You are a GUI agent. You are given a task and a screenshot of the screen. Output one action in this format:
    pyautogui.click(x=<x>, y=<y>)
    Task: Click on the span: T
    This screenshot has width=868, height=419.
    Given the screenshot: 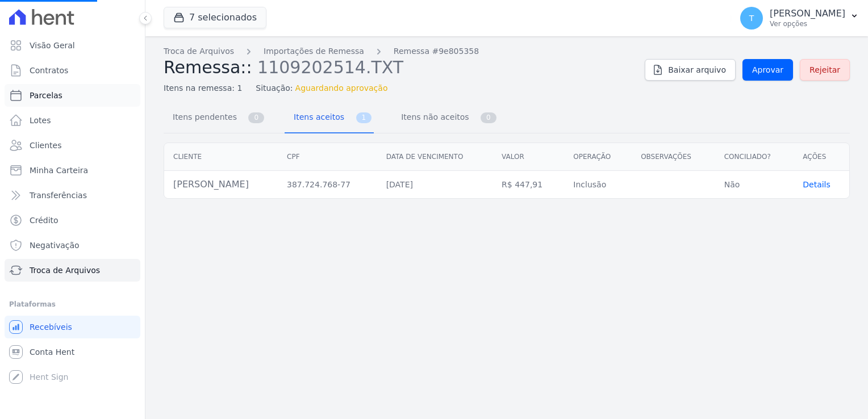 What is the action you would take?
    pyautogui.click(x=751, y=18)
    